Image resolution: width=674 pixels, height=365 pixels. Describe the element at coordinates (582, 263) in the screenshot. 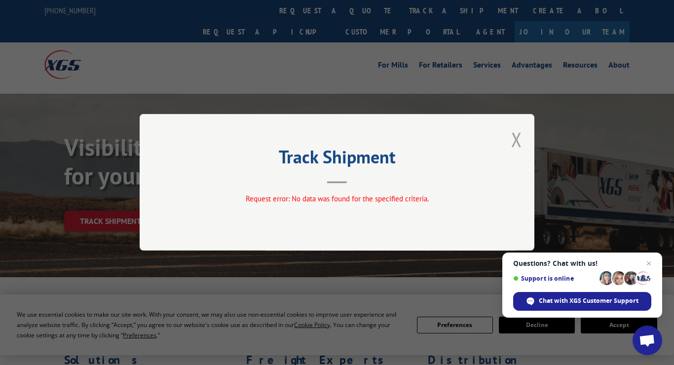

I see `span: Questions? Chat with us!` at that location.